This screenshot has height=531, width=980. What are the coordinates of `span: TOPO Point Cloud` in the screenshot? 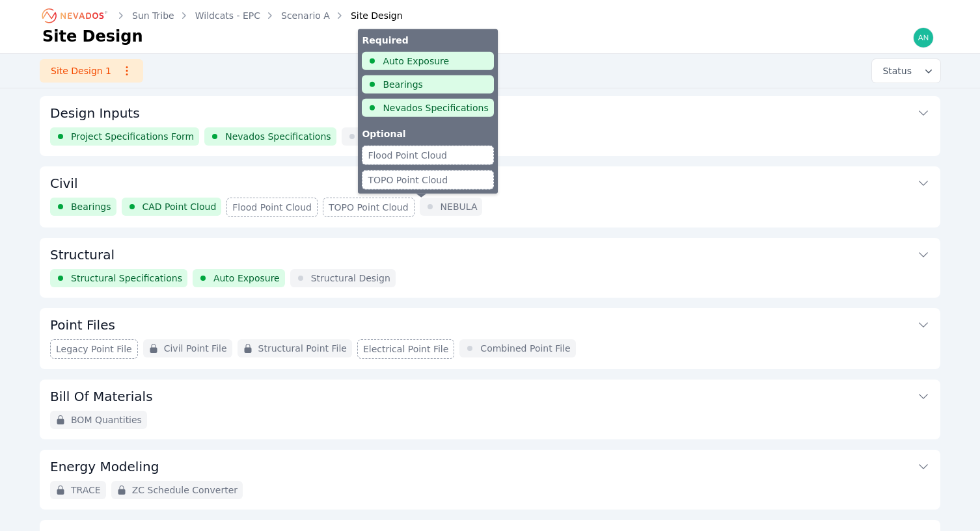 It's located at (368, 207).